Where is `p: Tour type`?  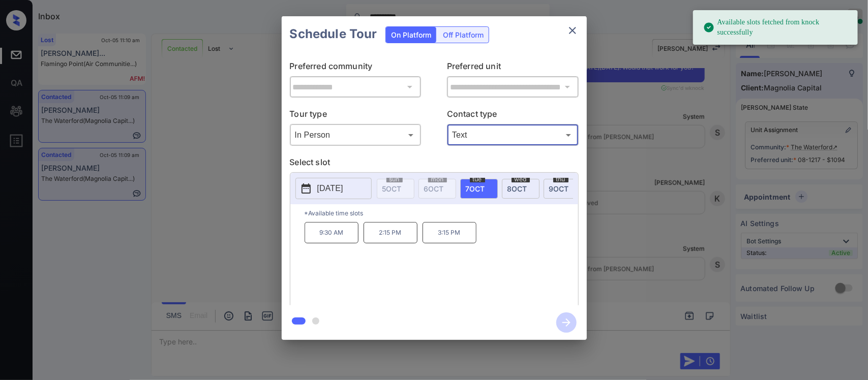
p: Tour type is located at coordinates (356, 116).